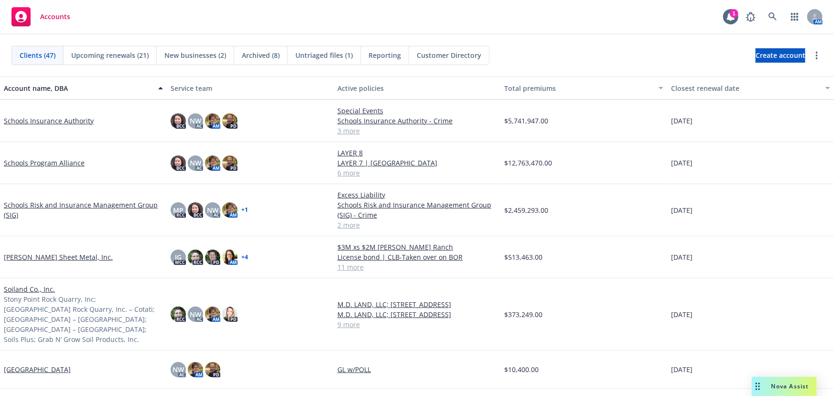  Describe the element at coordinates (83, 210) in the screenshot. I see `a: Schools Risk and Insurance Management Group (SIG)` at that location.